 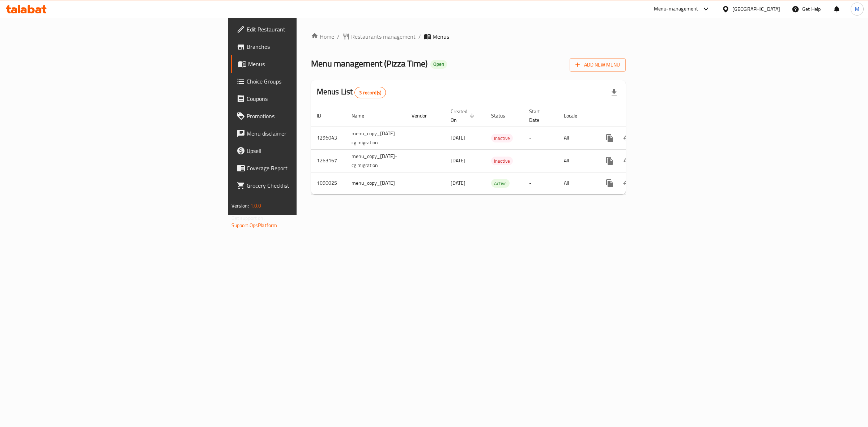 What do you see at coordinates (439, 64) in the screenshot?
I see `span: Open` at bounding box center [439, 64].